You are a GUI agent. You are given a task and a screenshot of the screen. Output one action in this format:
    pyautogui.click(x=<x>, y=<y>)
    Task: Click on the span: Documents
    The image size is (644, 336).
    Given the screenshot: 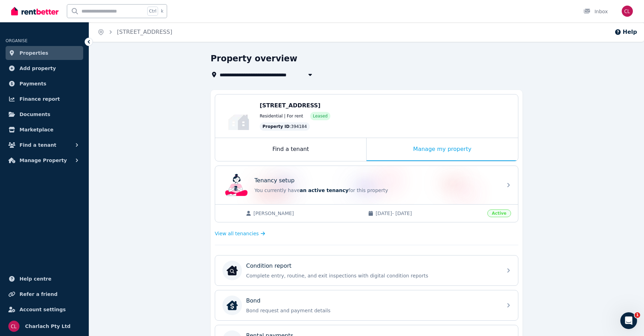 What is the action you would take?
    pyautogui.click(x=35, y=114)
    